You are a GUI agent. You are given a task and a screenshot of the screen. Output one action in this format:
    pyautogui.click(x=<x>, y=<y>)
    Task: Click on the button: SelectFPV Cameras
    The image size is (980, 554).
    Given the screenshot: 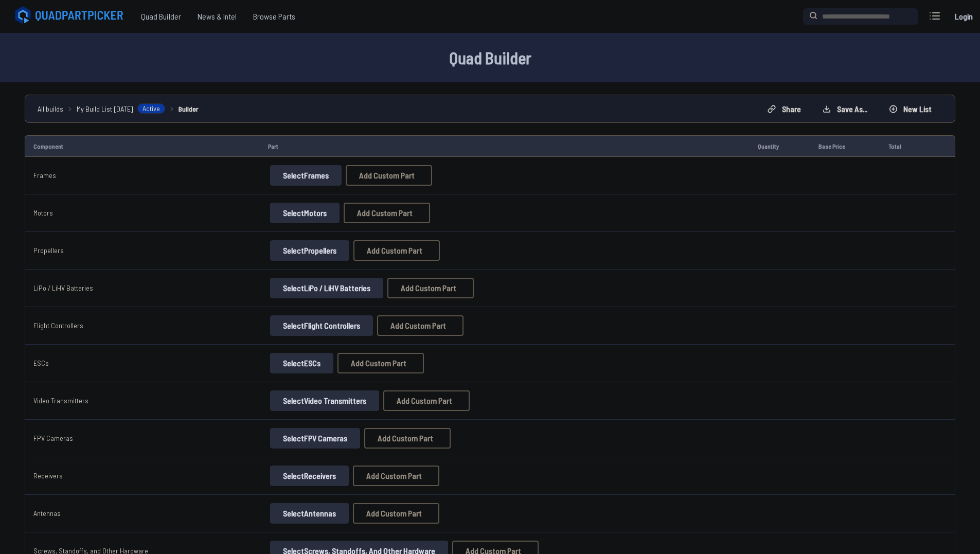 What is the action you would take?
    pyautogui.click(x=315, y=439)
    